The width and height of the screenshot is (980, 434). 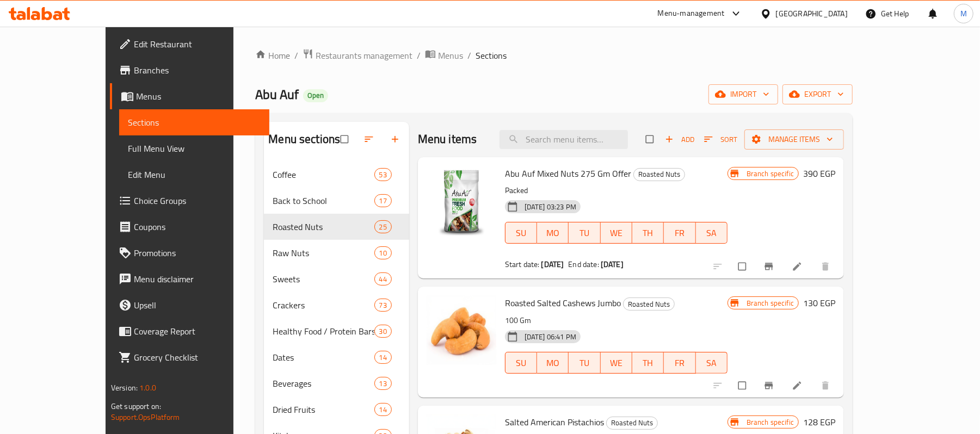 I want to click on span: Raw Nuts, so click(x=323, y=253).